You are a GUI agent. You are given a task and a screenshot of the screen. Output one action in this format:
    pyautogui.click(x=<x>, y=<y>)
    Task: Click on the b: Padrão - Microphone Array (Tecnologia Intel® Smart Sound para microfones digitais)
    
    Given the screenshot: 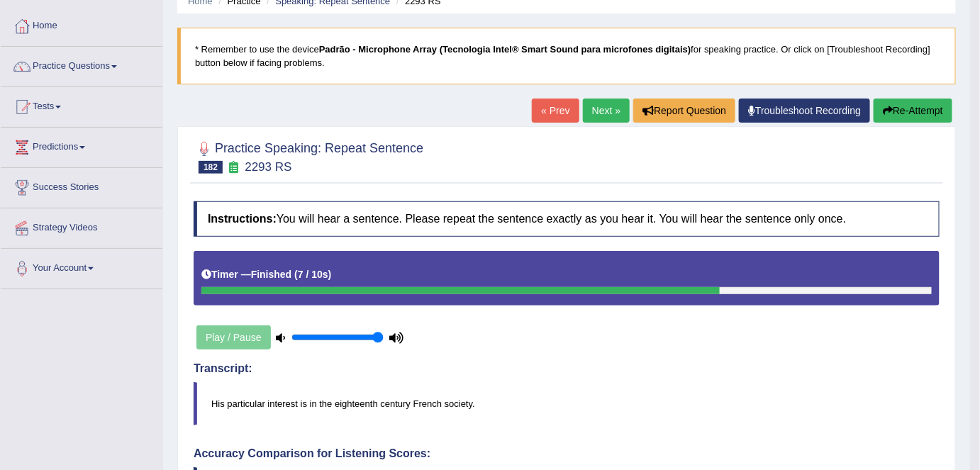 What is the action you would take?
    pyautogui.click(x=505, y=49)
    